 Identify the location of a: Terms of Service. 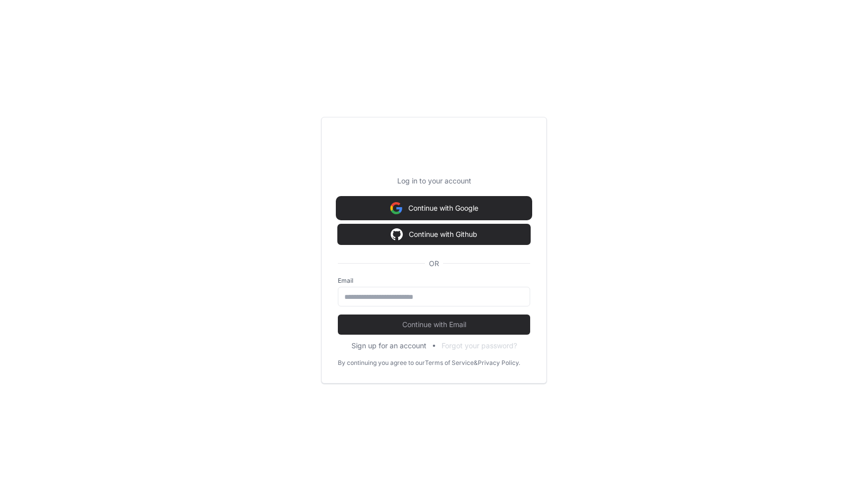
(449, 363).